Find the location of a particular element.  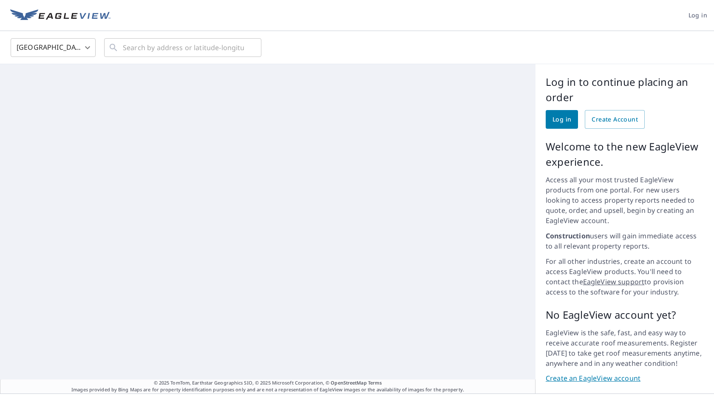

a: Create an EagleView account is located at coordinates (625, 378).